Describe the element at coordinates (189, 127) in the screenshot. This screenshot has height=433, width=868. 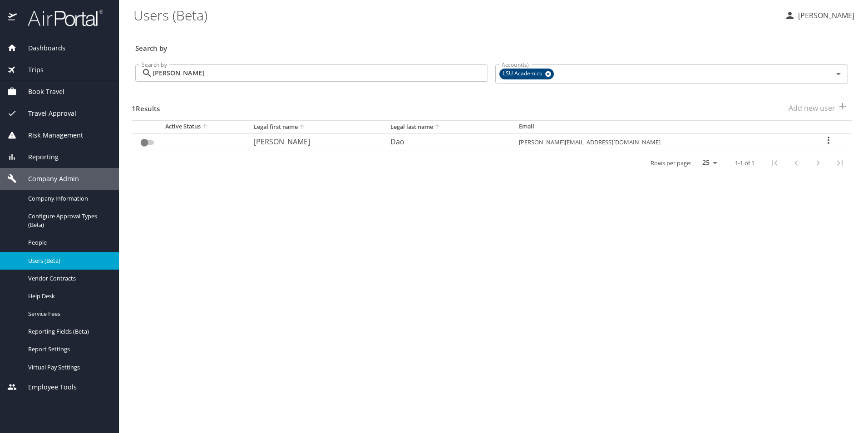
I see `th: Active Status` at that location.